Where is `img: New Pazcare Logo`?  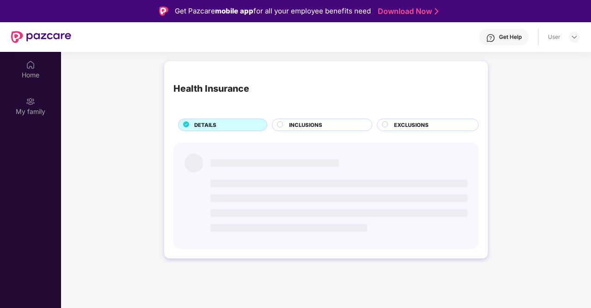
img: New Pazcare Logo is located at coordinates (41, 37).